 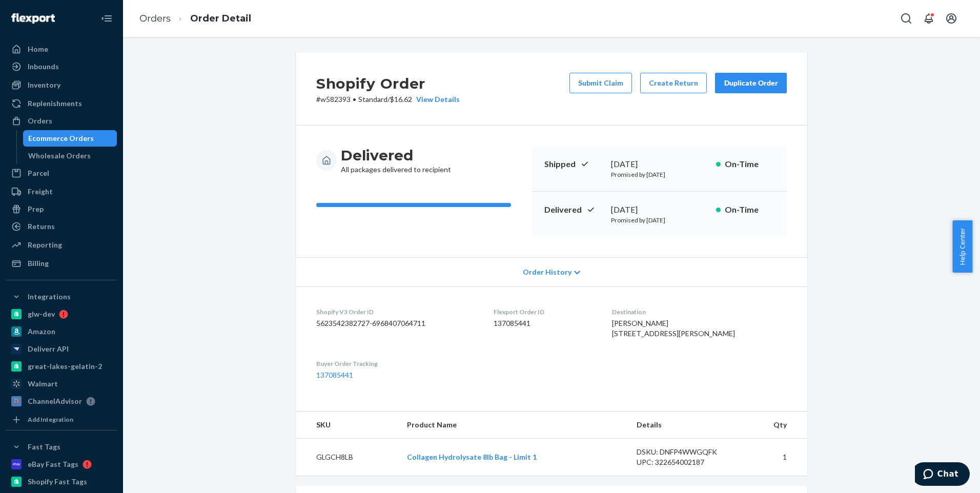 I want to click on a: 137085441, so click(x=335, y=375).